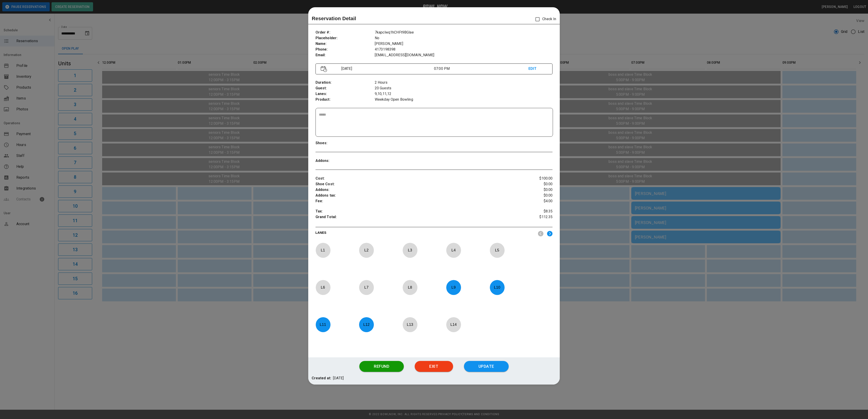 Image resolution: width=868 pixels, height=419 pixels. What do you see at coordinates (345, 33) in the screenshot?
I see `p: Order # :` at bounding box center [345, 33].